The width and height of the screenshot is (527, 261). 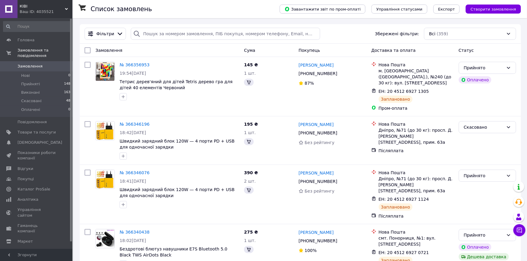 I want to click on span: Всі, so click(x=432, y=34).